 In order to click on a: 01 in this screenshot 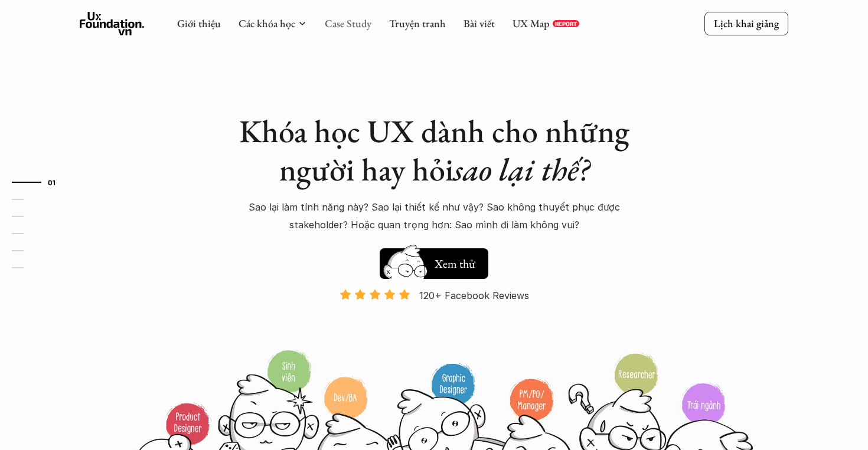, I will do `click(40, 182)`.